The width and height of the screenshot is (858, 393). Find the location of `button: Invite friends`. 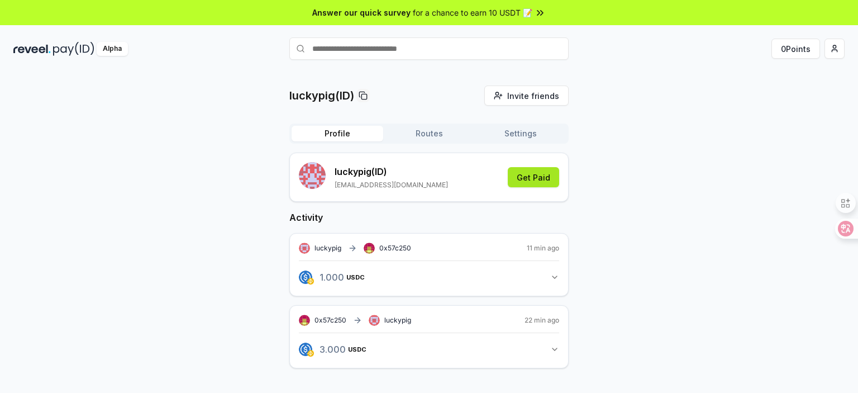

button: Invite friends is located at coordinates (526, 95).